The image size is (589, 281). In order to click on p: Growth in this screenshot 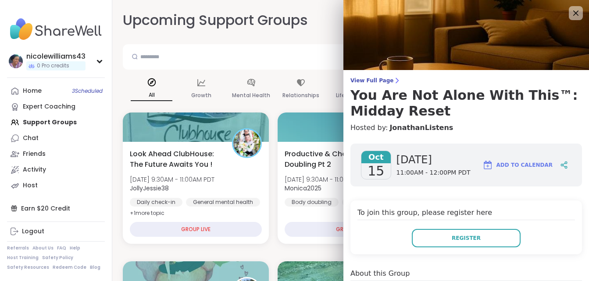, I will do `click(201, 96)`.